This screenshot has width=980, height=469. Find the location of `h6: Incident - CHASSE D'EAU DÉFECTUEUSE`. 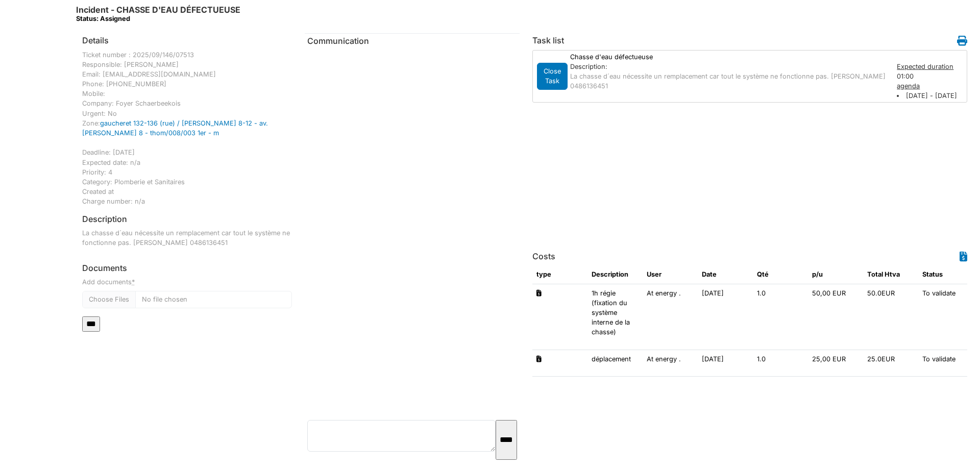

h6: Incident - CHASSE D'EAU DÉFECTUEUSE is located at coordinates (159, 14).